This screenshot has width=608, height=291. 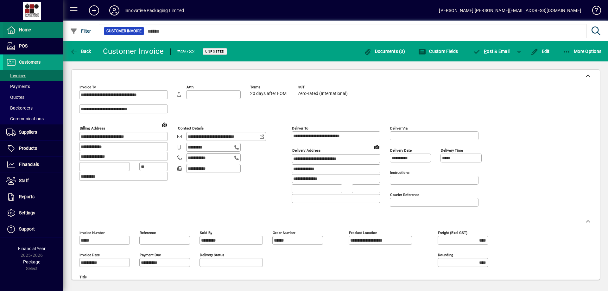 I want to click on span: More Options, so click(x=582, y=51).